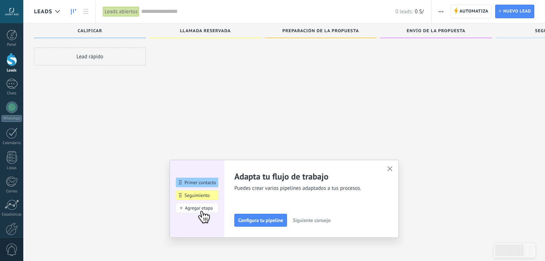 This screenshot has width=545, height=261. I want to click on span: Calificar, so click(90, 31).